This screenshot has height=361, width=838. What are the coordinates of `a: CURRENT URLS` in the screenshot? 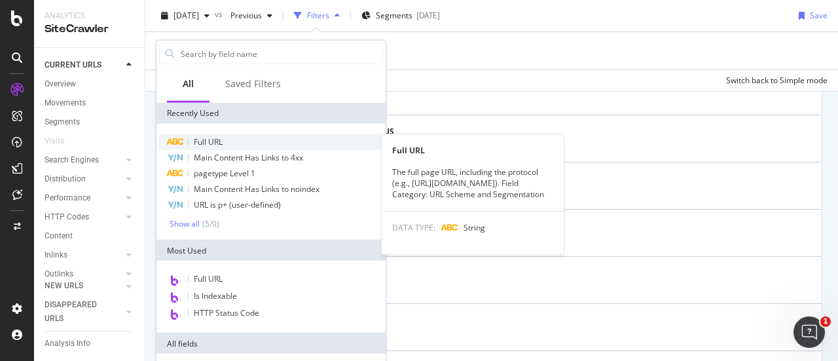 It's located at (83, 65).